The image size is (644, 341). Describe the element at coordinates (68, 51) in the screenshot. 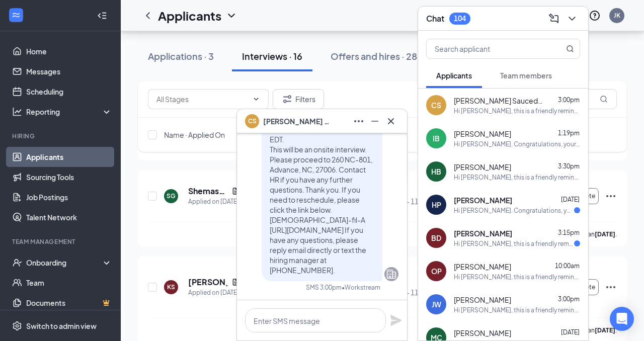

I see `a: Home` at that location.